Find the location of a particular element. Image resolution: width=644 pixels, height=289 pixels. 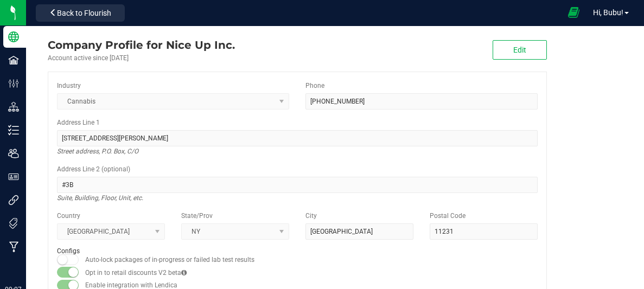

inline-svg: Users is located at coordinates (13, 154).